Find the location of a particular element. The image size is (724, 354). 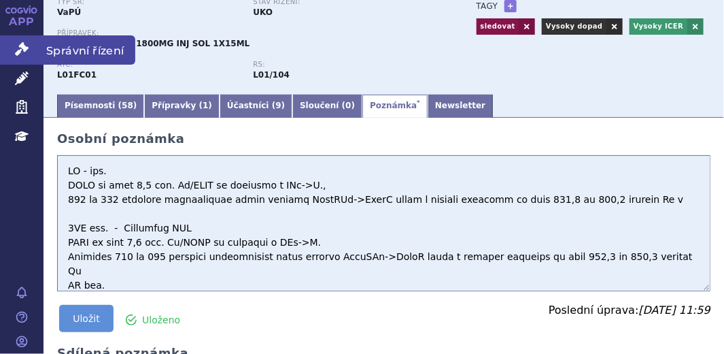

p: Poslední úprava: is located at coordinates (630, 310).